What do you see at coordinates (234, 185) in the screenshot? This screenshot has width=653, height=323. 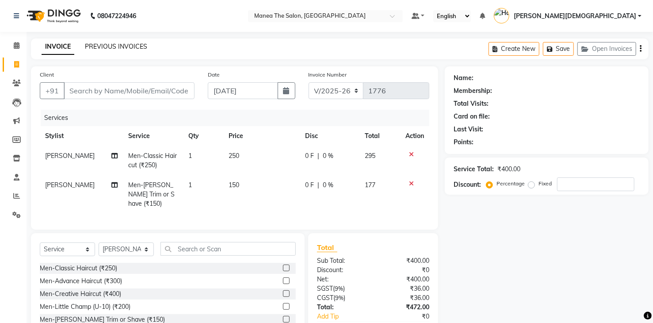 I see `span: 150` at bounding box center [234, 185].